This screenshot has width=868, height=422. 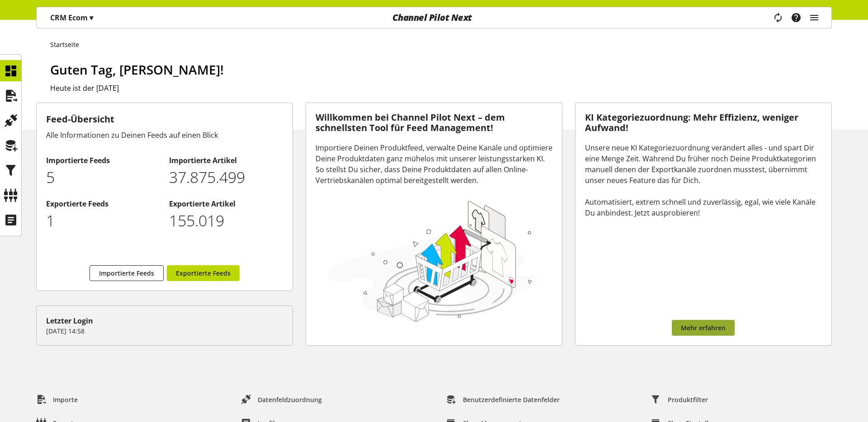 What do you see at coordinates (165, 321) in the screenshot?
I see `div: Letzter Login` at bounding box center [165, 321].